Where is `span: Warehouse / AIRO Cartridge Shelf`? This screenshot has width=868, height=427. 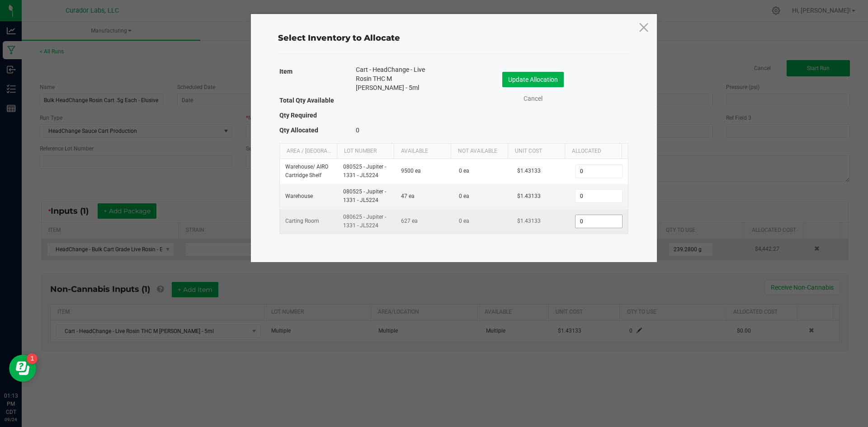
span: Warehouse / AIRO Cartridge Shelf is located at coordinates (307, 171).